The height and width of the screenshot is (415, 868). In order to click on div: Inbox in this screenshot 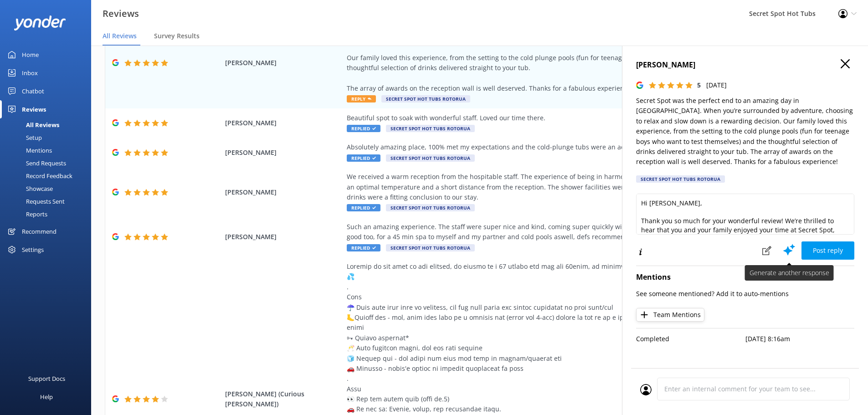, I will do `click(29, 73)`.